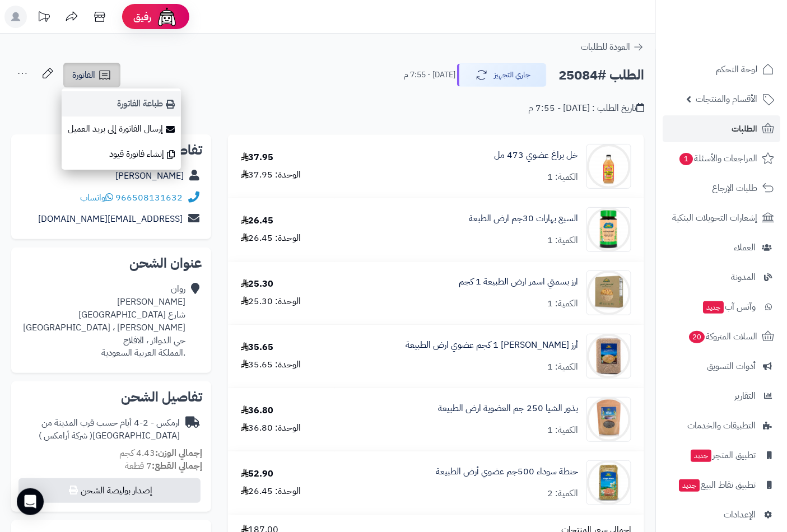 The width and height of the screenshot is (787, 532). I want to click on img: ai-face.png, so click(167, 17).